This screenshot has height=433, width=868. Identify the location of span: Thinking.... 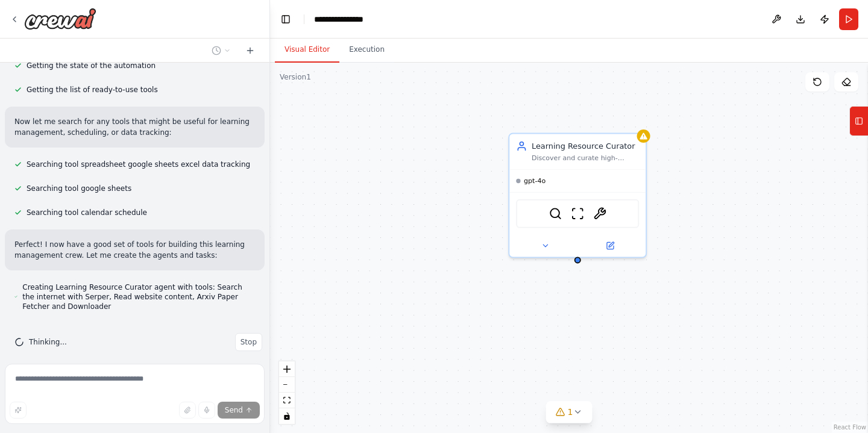
(48, 343).